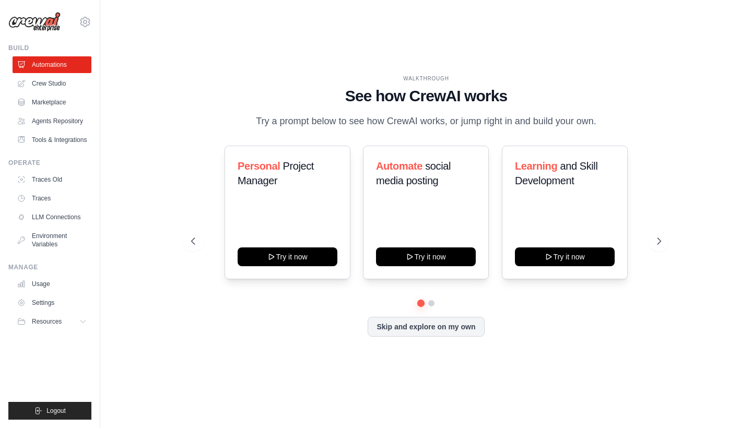 Image resolution: width=752 pixels, height=428 pixels. I want to click on a: Crew Studio, so click(52, 84).